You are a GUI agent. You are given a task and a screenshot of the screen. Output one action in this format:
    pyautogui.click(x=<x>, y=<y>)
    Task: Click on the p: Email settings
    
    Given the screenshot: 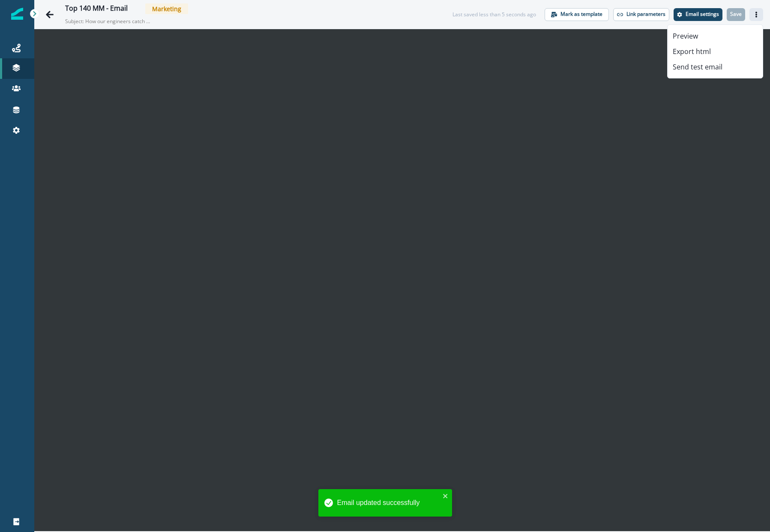 What is the action you would take?
    pyautogui.click(x=702, y=14)
    